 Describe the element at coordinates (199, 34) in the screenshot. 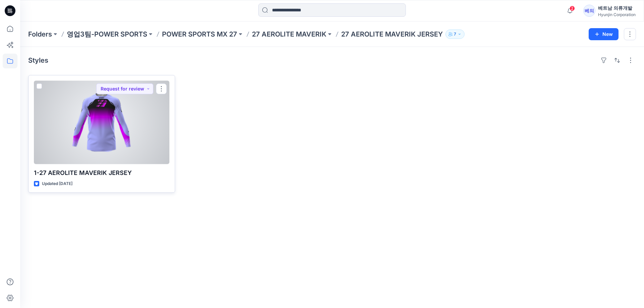

I see `a: POWER SPORTS MX 27` at that location.